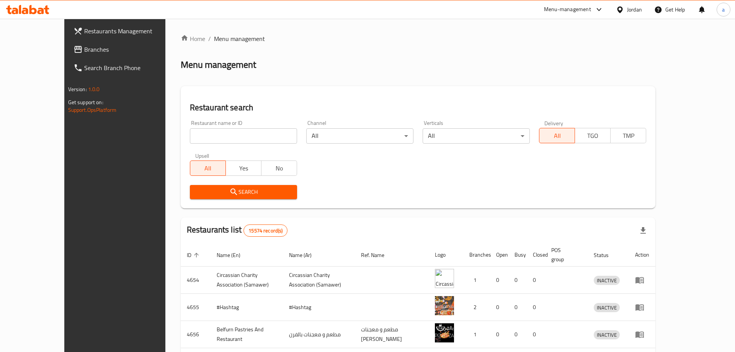  I want to click on span: a, so click(723, 10).